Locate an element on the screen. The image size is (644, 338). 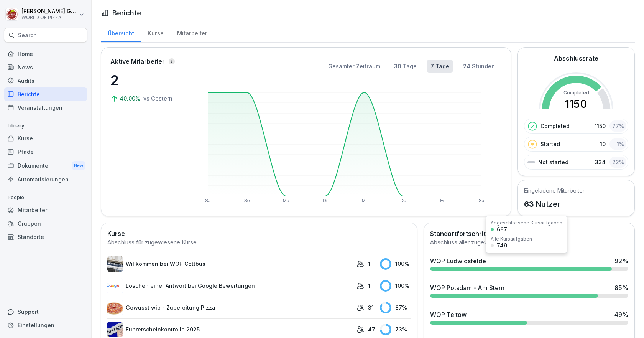
a: Einstellungen is located at coordinates (45, 325).